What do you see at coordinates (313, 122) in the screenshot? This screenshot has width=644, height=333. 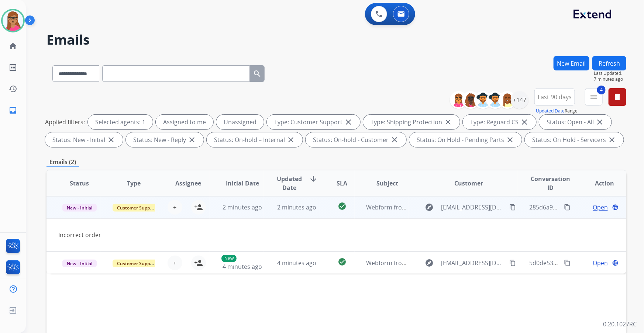 I see `div: Type: Customer Support` at bounding box center [313, 122].